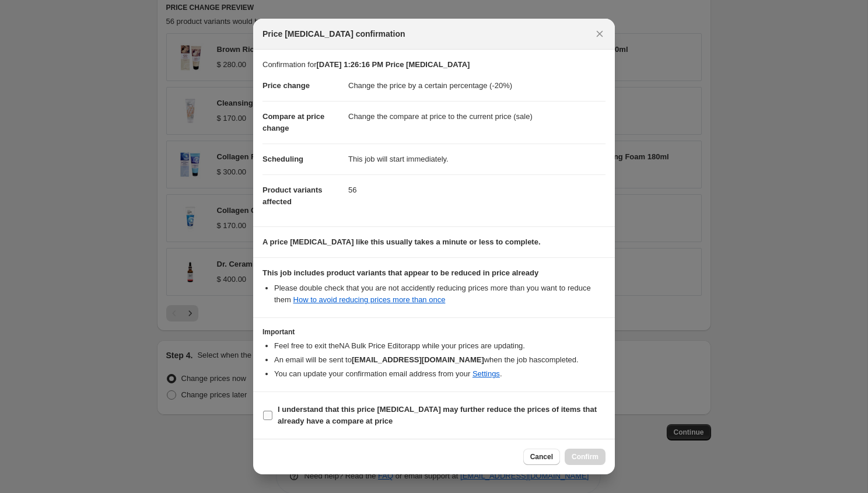 The image size is (868, 493). I want to click on h3: Important, so click(434, 332).